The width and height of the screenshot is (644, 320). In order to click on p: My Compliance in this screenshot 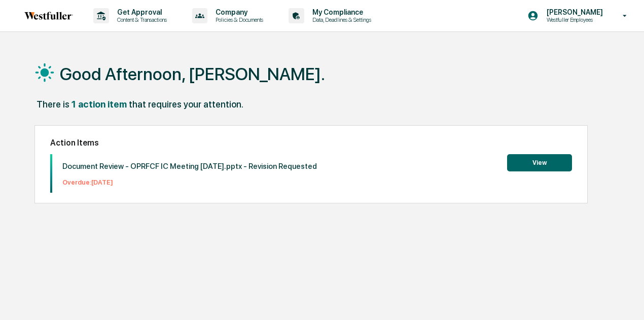, I will do `click(340, 12)`.